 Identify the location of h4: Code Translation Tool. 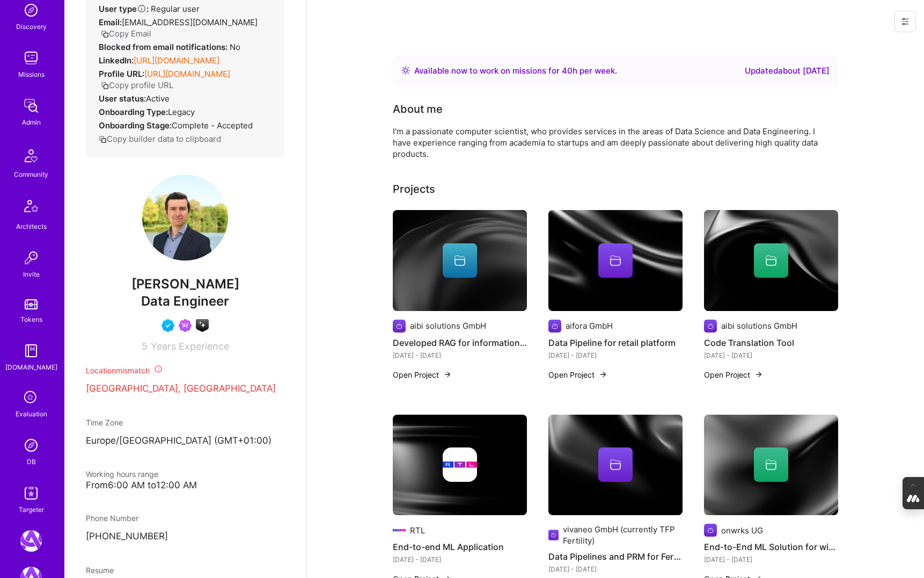
(771, 343).